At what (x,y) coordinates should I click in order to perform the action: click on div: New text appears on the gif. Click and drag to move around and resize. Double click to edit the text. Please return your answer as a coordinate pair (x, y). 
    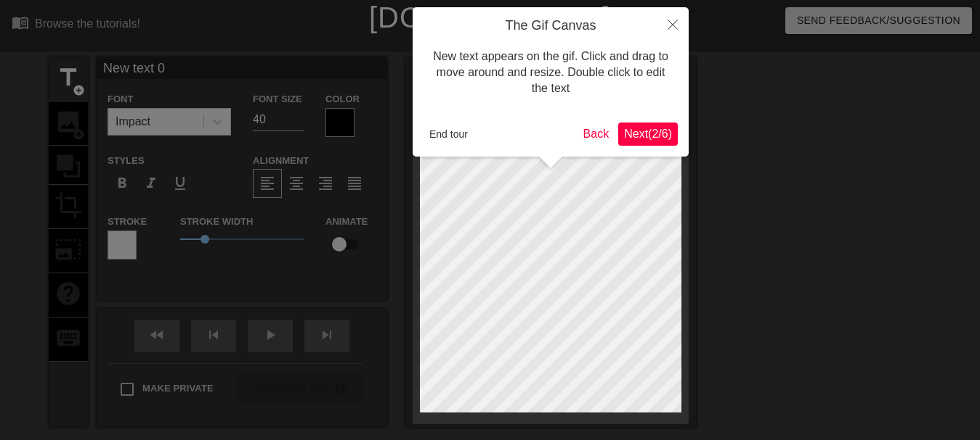
    Looking at the image, I should click on (551, 73).